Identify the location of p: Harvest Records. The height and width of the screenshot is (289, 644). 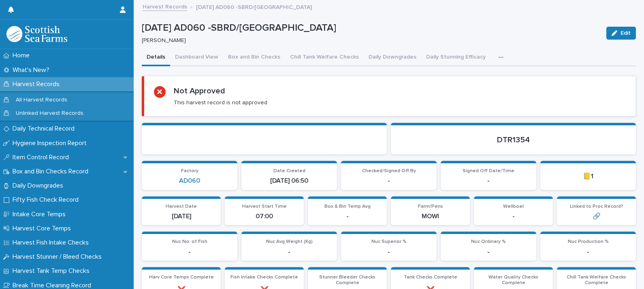
(37, 84).